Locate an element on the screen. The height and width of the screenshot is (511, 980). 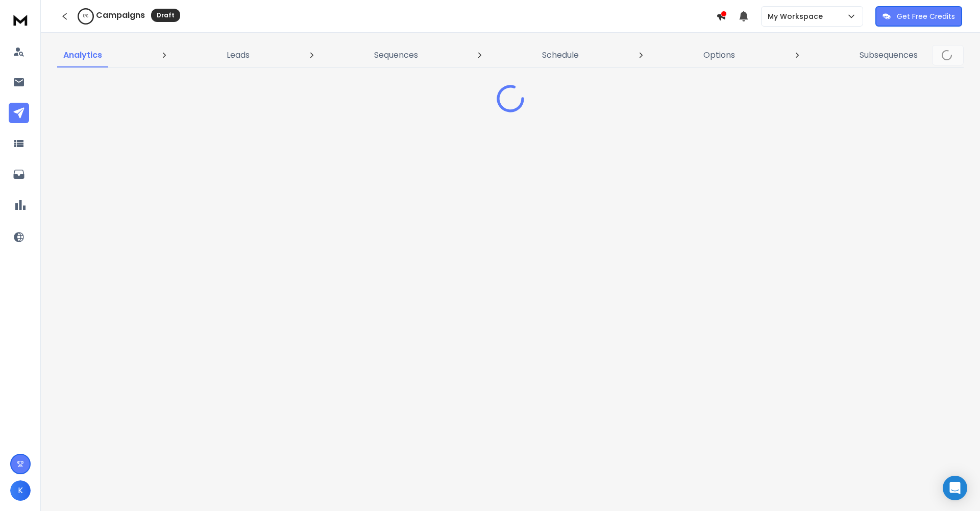
a: Subsequences is located at coordinates (889, 55).